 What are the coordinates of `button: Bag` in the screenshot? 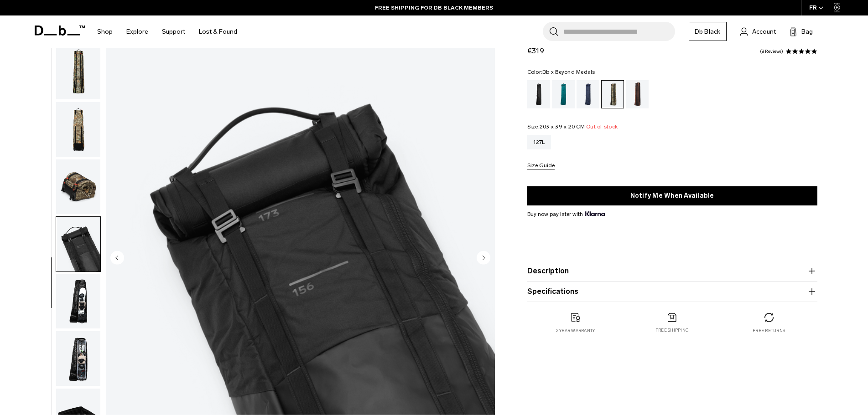 It's located at (801, 31).